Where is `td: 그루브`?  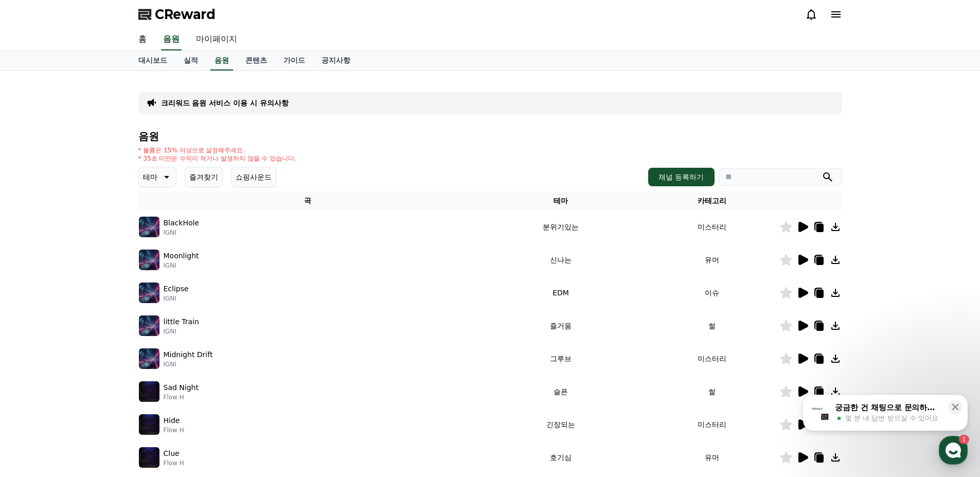
td: 그루브 is located at coordinates (560, 359).